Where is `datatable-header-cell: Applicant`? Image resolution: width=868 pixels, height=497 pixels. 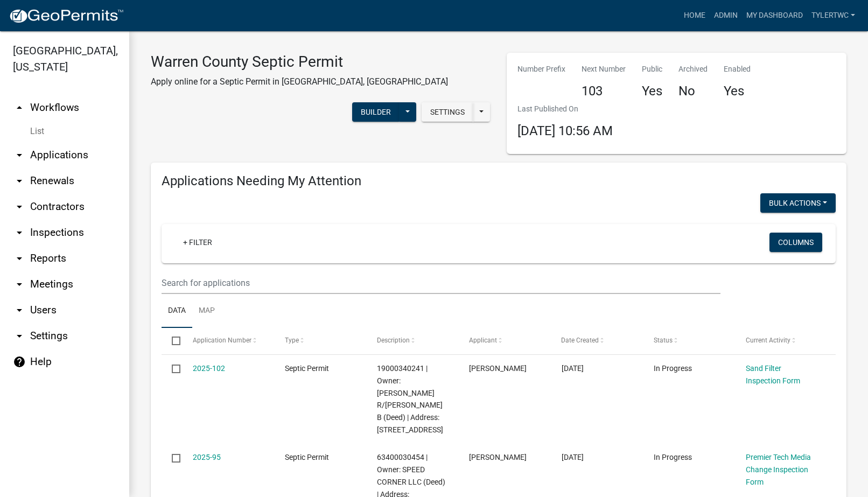
datatable-header-cell: Applicant is located at coordinates (505, 341).